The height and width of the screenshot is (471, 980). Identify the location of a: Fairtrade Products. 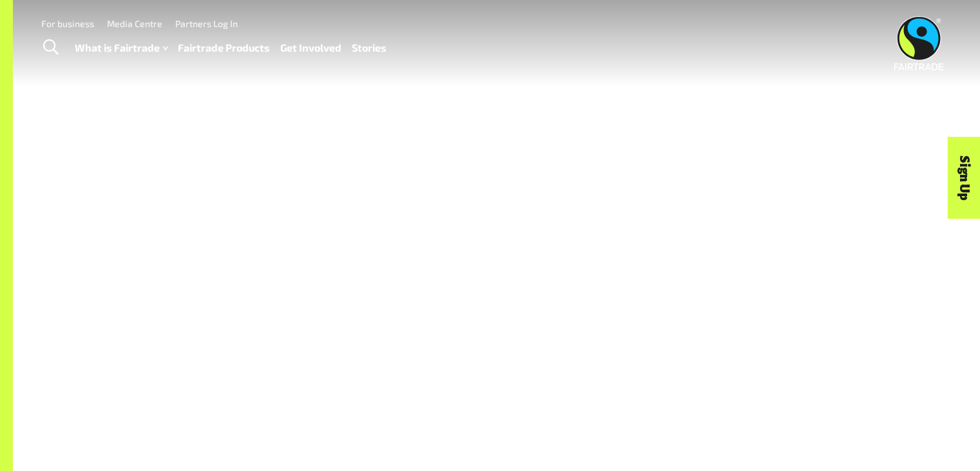
(223, 48).